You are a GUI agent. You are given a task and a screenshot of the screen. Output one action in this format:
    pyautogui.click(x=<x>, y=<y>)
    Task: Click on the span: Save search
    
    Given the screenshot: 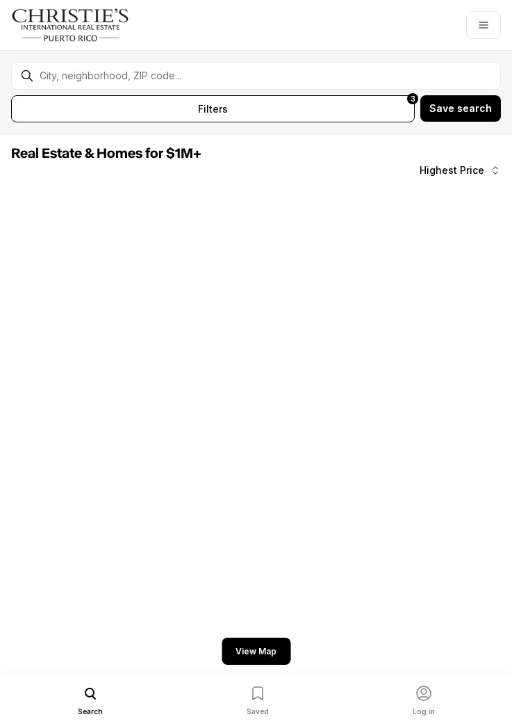 What is the action you would take?
    pyautogui.click(x=461, y=108)
    